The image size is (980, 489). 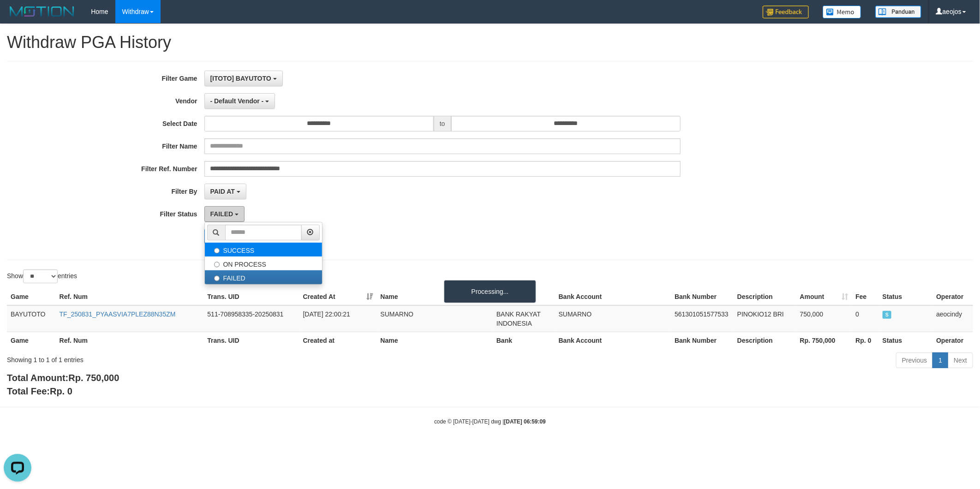 What do you see at coordinates (338, 297) in the screenshot?
I see `th: Created At: activate to sort column ascending` at bounding box center [338, 297].